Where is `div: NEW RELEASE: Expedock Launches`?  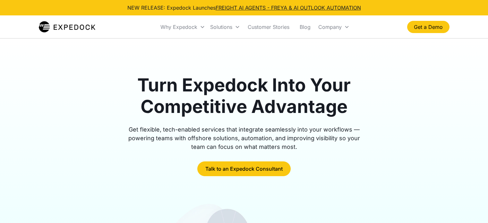 div: NEW RELEASE: Expedock Launches is located at coordinates (244, 8).